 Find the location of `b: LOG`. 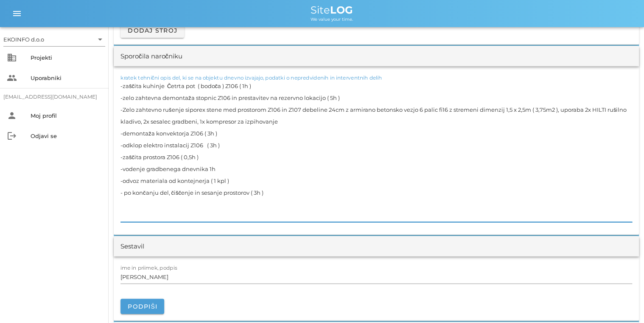

b: LOG is located at coordinates (341, 10).